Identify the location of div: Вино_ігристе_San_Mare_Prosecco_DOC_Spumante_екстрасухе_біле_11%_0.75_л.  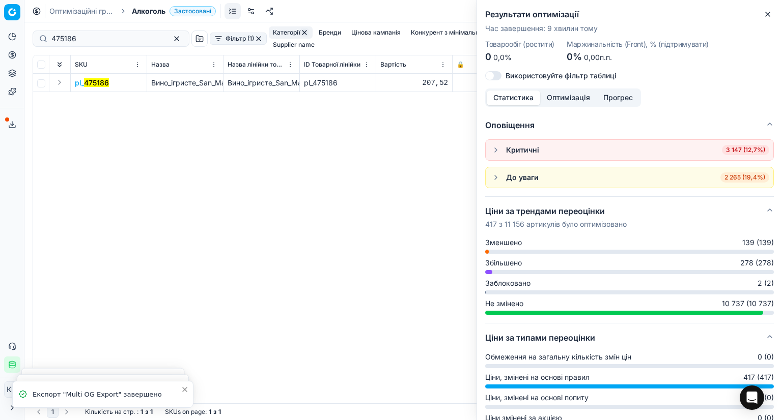
(261, 83).